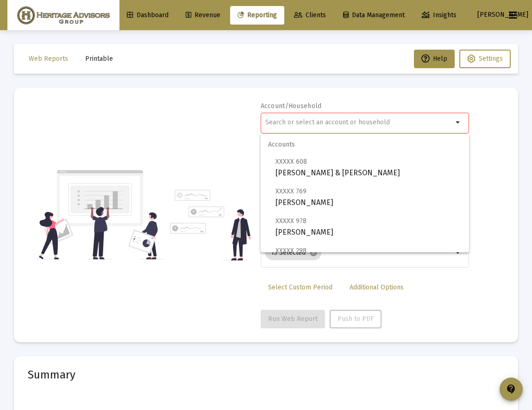 Image resolution: width=532 pixels, height=410 pixels. What do you see at coordinates (292, 319) in the screenshot?
I see `span: Run Web Report` at bounding box center [292, 319].